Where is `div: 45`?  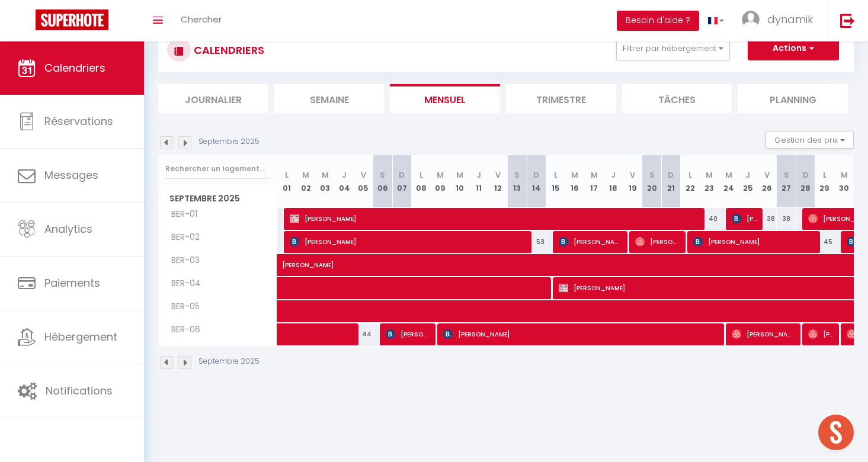
div: 45 is located at coordinates (825, 241).